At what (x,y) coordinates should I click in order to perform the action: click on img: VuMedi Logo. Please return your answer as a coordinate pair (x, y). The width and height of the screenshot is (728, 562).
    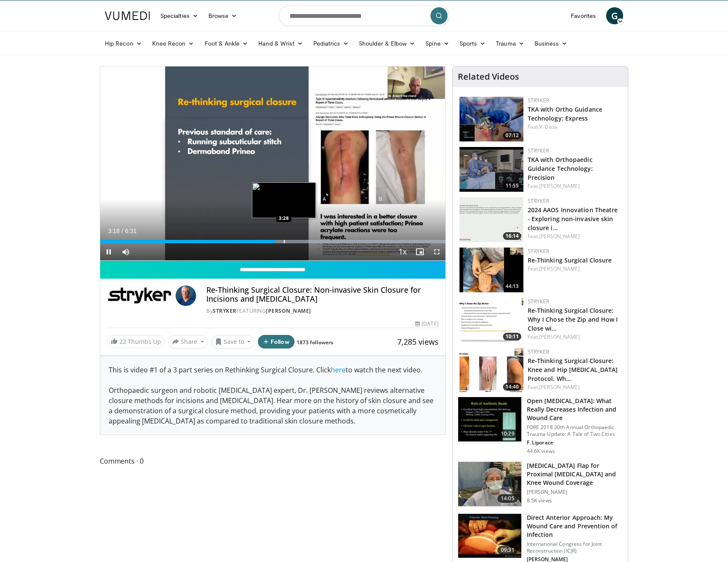
    Looking at the image, I should click on (128, 15).